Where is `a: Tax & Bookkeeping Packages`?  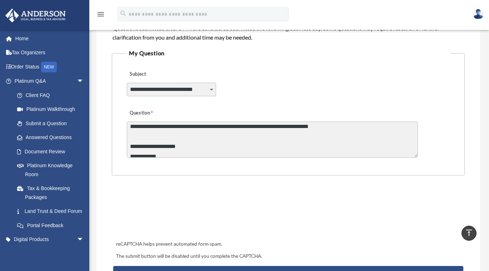 a: Tax & Bookkeeping Packages is located at coordinates (52, 193).